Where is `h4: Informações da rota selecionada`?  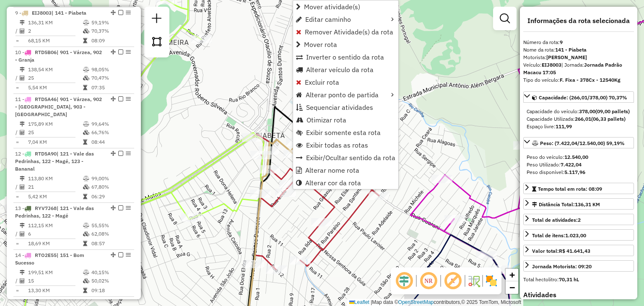 h4: Informações da rota selecionada is located at coordinates (579, 20).